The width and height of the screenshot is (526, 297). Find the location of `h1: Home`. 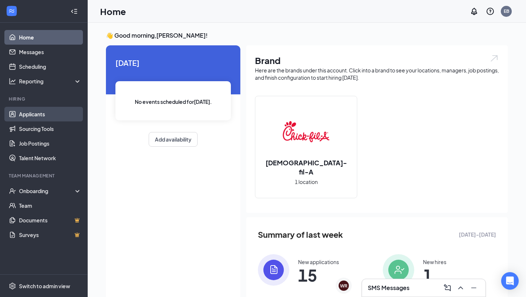

h1: Home is located at coordinates (113, 11).